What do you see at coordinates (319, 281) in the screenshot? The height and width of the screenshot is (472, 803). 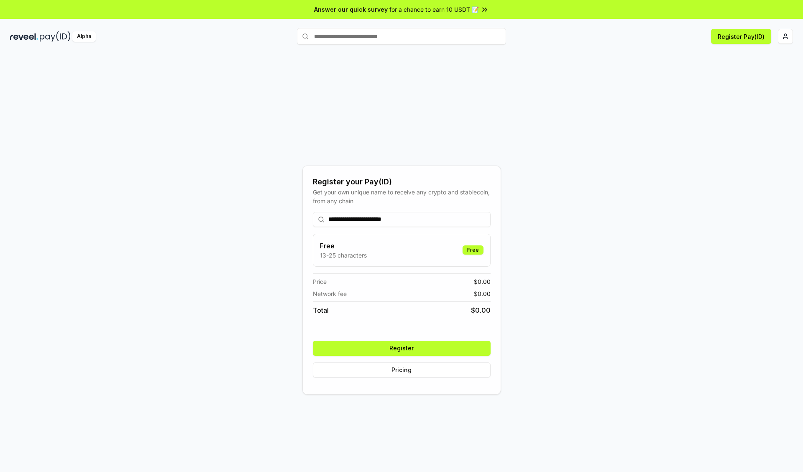 I see `span: Price` at bounding box center [319, 281].